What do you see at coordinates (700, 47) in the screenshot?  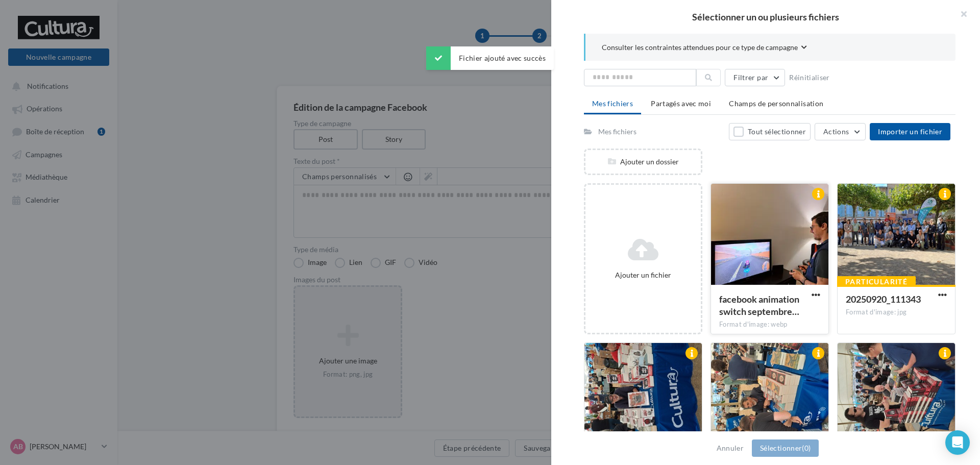 I see `span: Consulter les contraintes attendues pour ce type de campagne` at bounding box center [700, 47].